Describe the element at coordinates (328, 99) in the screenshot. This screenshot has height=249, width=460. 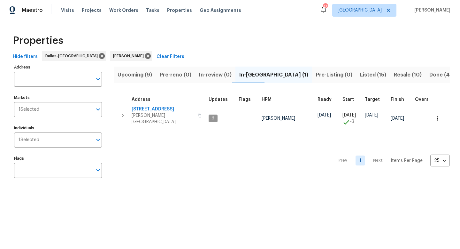
I see `div: Earliest renovation start date (first business day after COE or Checkout)` at that location.